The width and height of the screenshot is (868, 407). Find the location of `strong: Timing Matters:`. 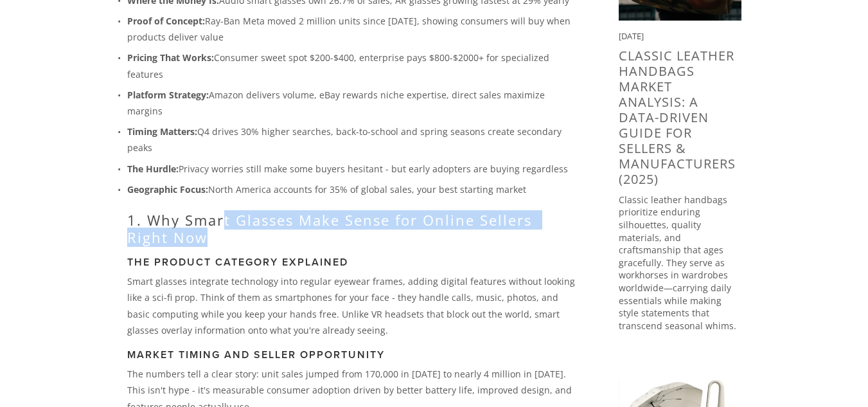

strong: Timing Matters: is located at coordinates (162, 131).